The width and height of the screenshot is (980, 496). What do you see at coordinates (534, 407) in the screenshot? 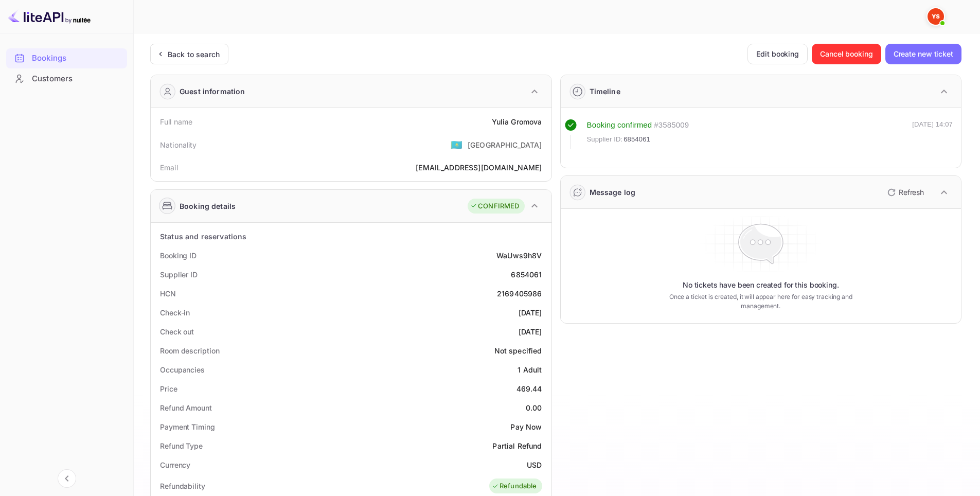
I see `div: 0.00` at bounding box center [534, 407].